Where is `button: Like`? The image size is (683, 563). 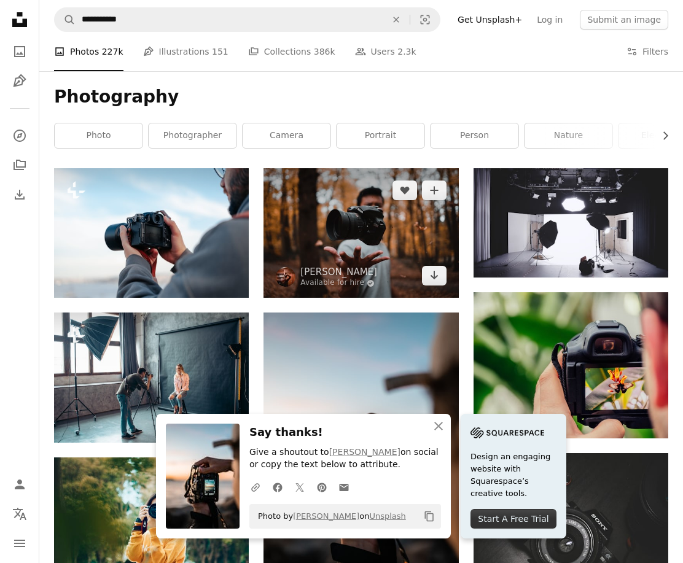 button: Like is located at coordinates (405, 190).